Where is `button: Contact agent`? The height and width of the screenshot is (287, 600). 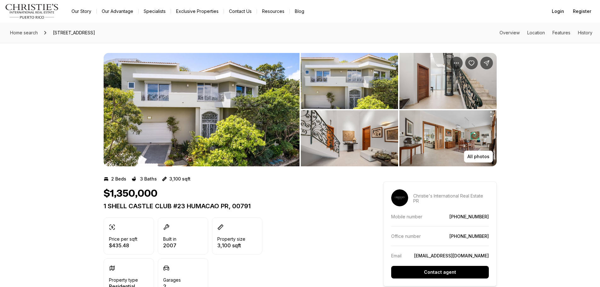
button: Contact agent is located at coordinates (440, 272).